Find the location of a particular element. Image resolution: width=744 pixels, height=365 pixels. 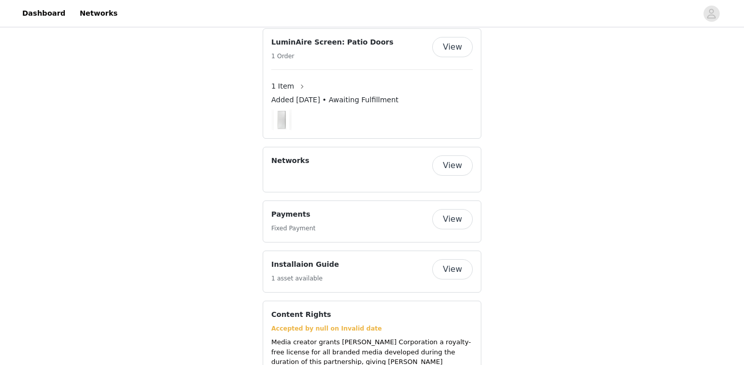

h5: Fixed Payment is located at coordinates (293, 228).